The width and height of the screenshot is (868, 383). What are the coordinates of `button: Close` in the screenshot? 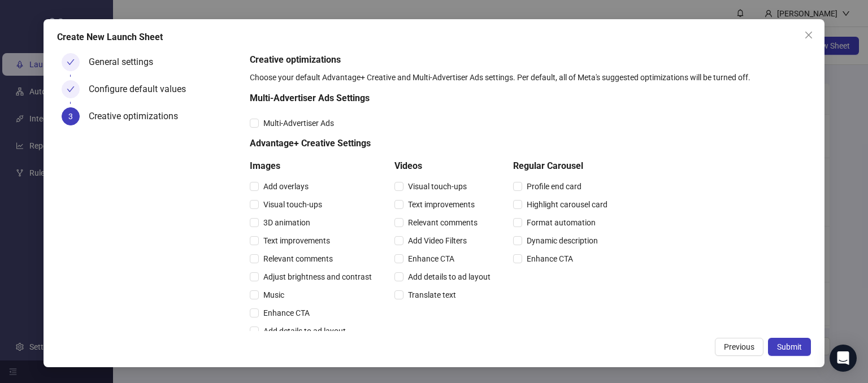 It's located at (809, 35).